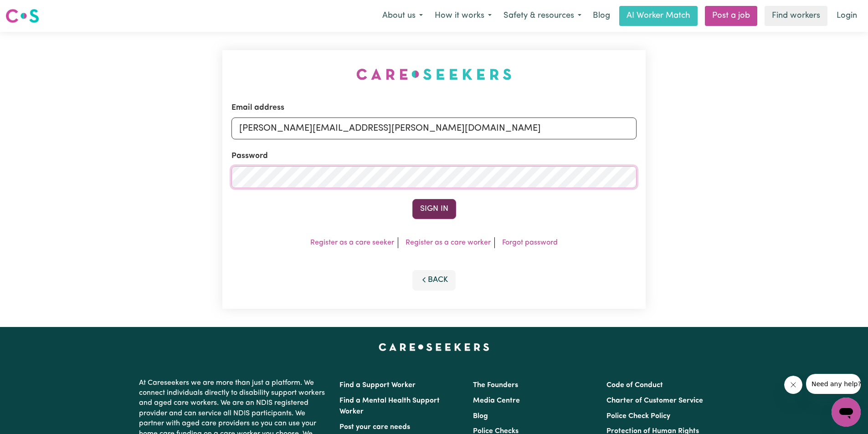 Image resolution: width=868 pixels, height=434 pixels. What do you see at coordinates (250, 156) in the screenshot?
I see `label: Password` at bounding box center [250, 156].